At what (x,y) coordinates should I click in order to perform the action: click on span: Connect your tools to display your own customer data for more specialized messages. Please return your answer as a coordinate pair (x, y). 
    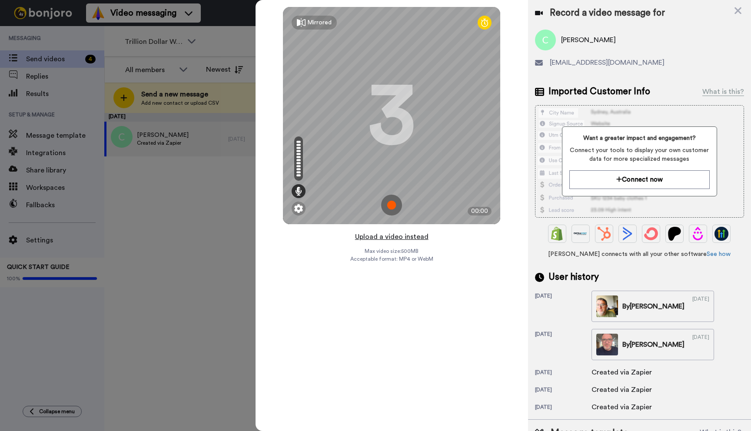
    Looking at the image, I should click on (640, 155).